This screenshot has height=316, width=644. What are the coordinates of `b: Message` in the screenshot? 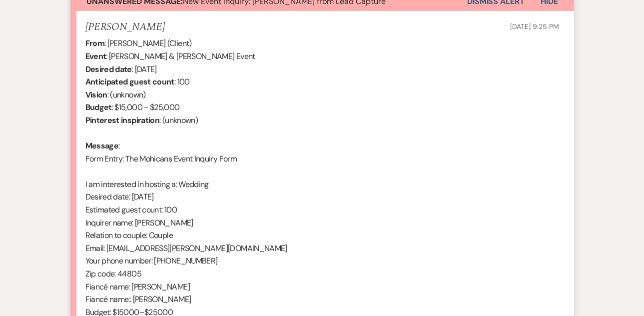 It's located at (102, 146).